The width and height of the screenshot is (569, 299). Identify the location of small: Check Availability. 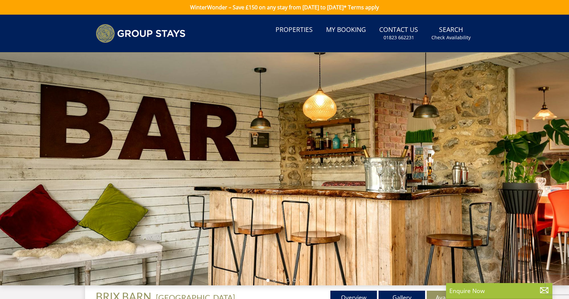
(451, 38).